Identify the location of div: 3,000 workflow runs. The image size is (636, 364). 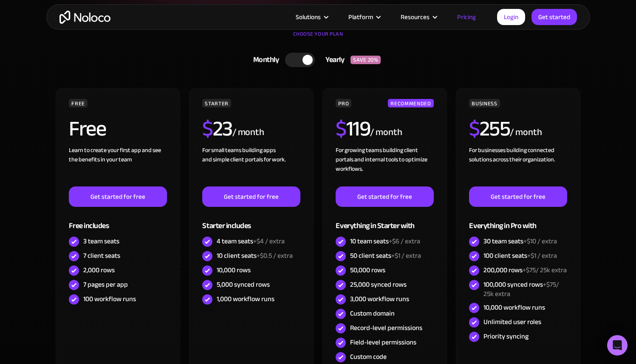
(379, 299).